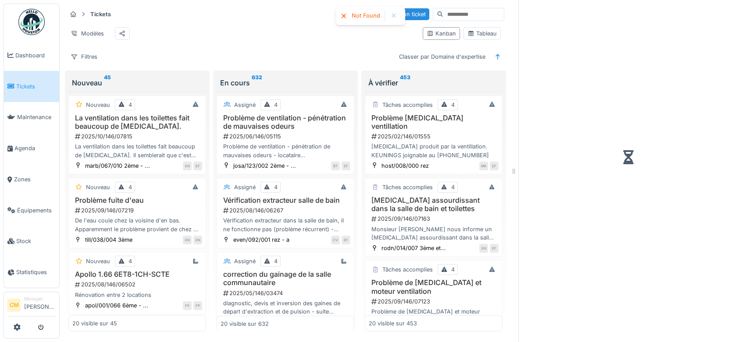  What do you see at coordinates (285, 308) in the screenshot?
I see `div: diagnostic, devis et inversion des gaines de départ d'extraction et de pulsion - suite 2025/03/14...` at bounding box center [285, 308].